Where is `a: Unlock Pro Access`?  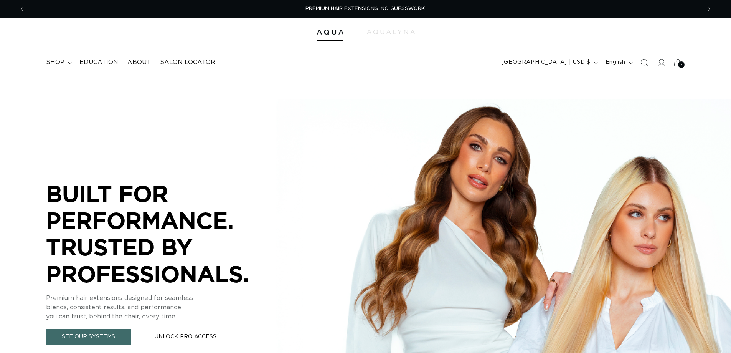 a: Unlock Pro Access is located at coordinates (185, 337).